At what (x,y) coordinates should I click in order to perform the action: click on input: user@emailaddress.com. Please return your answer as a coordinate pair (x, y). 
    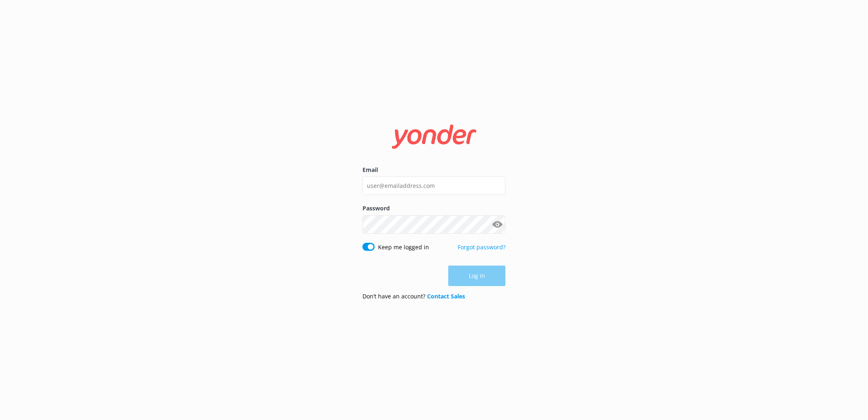
    Looking at the image, I should click on (434, 185).